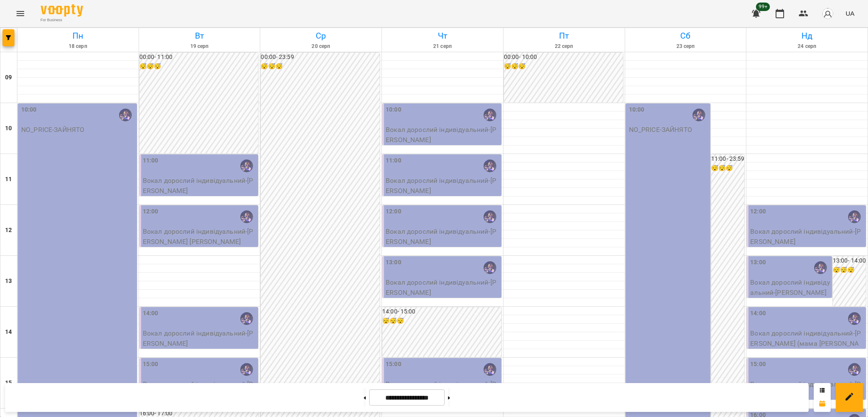 The width and height of the screenshot is (868, 417). What do you see at coordinates (321, 46) in the screenshot?
I see `h6: 20 серп` at bounding box center [321, 46].